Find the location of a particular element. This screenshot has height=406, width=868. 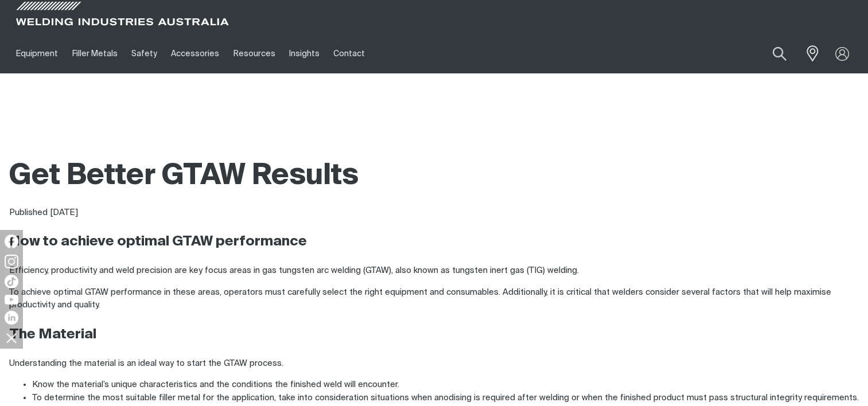

img: Instagram is located at coordinates (11, 262).